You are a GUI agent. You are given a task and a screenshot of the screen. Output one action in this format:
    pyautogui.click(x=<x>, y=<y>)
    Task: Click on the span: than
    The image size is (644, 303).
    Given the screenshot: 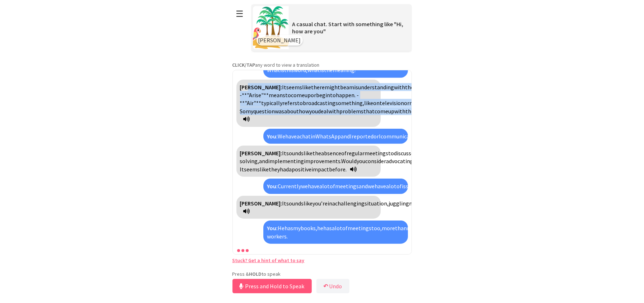 What is the action you would take?
    pyautogui.click(x=401, y=228)
    